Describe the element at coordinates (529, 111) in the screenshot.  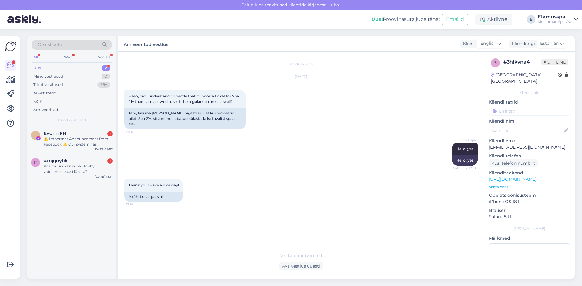
I see `input: Lisa tag` at that location.